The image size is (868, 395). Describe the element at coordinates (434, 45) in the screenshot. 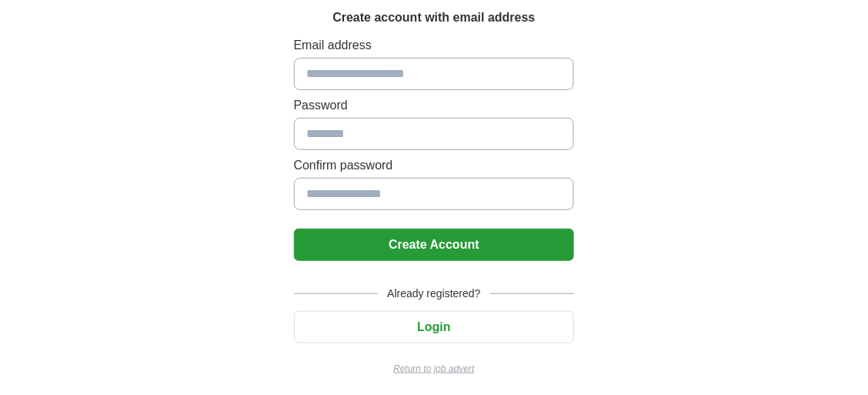

I see `label: Email address` at that location.